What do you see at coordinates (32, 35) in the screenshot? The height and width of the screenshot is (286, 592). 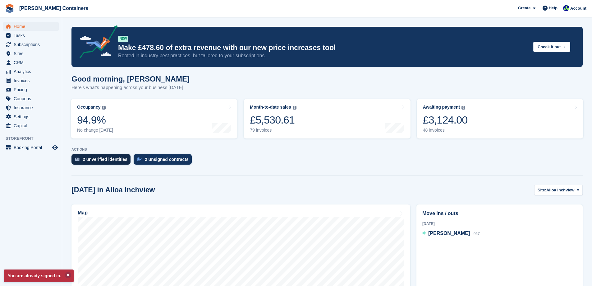 I see `span: Tasks` at bounding box center [32, 35].